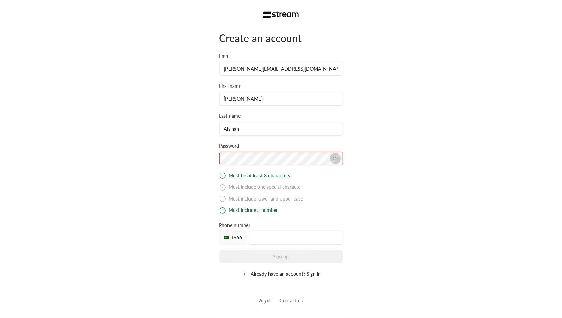  What do you see at coordinates (281, 187) in the screenshot?
I see `div: Must include one special character` at bounding box center [281, 187].